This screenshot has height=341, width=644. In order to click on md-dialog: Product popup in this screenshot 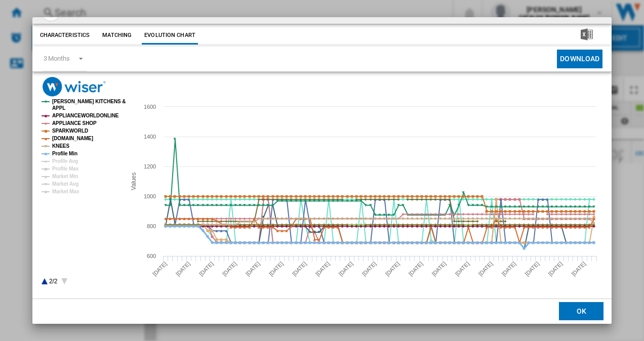, I will do `click(322, 170)`.